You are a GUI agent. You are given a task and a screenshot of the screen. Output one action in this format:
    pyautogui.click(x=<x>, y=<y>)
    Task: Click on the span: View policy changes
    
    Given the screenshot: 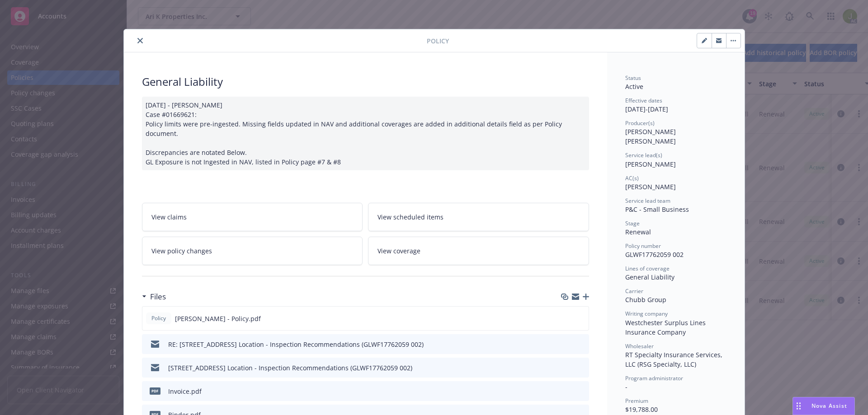 What is the action you would take?
    pyautogui.click(x=182, y=251)
    